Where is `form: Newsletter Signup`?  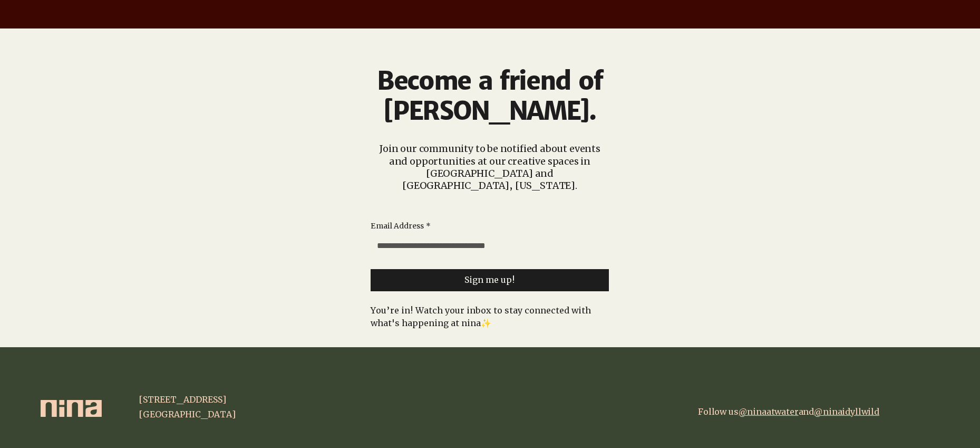
form: Newsletter Signup is located at coordinates (490, 275).